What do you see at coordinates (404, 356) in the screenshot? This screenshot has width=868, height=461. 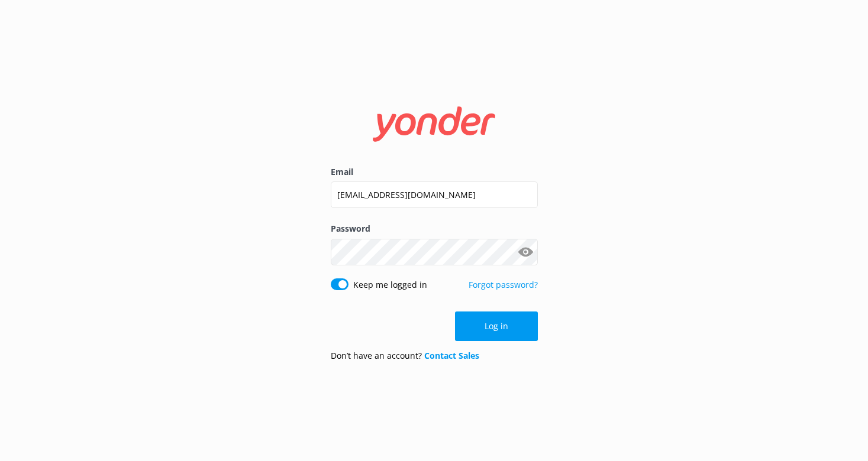 I see `p: Don’t have an account?` at bounding box center [404, 356].